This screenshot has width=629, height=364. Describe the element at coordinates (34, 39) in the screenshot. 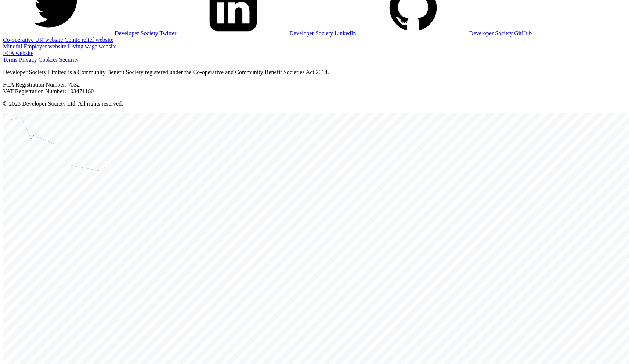

I see `a: Co-operative UK website` at that location.